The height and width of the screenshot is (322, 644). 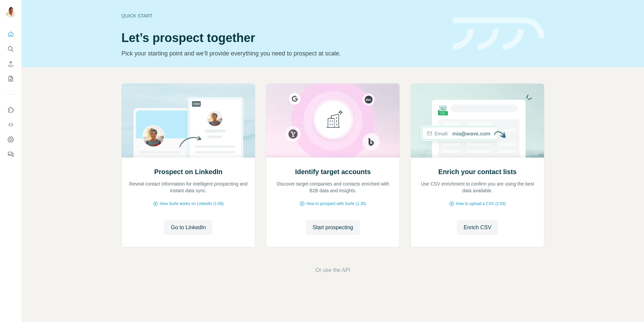 I want to click on span: How to upload a CSV (2:59), so click(x=480, y=203).